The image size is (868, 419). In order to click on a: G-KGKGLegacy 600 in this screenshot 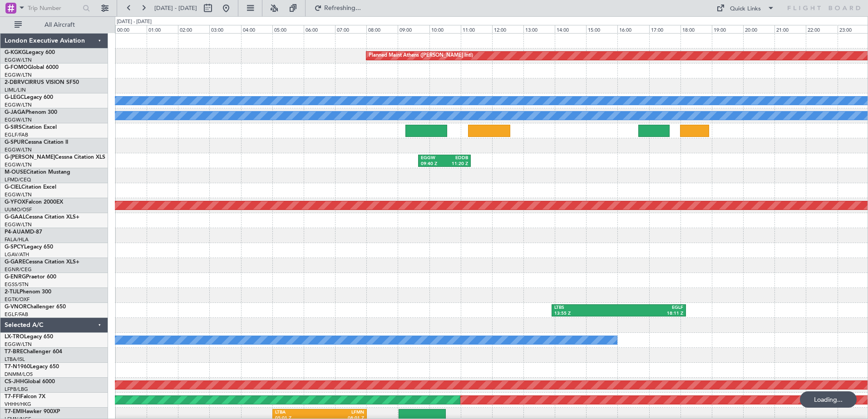, I will do `click(30, 53)`.